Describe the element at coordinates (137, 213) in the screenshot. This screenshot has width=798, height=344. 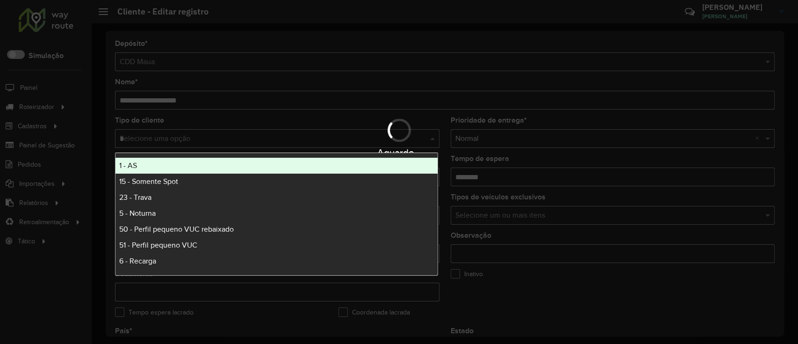
I see `span: 5 - Noturna` at that location.